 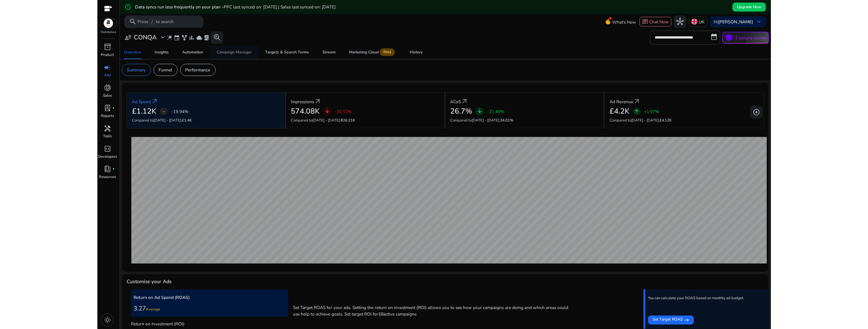 I want to click on a: inventory_2Product, so click(x=107, y=52).